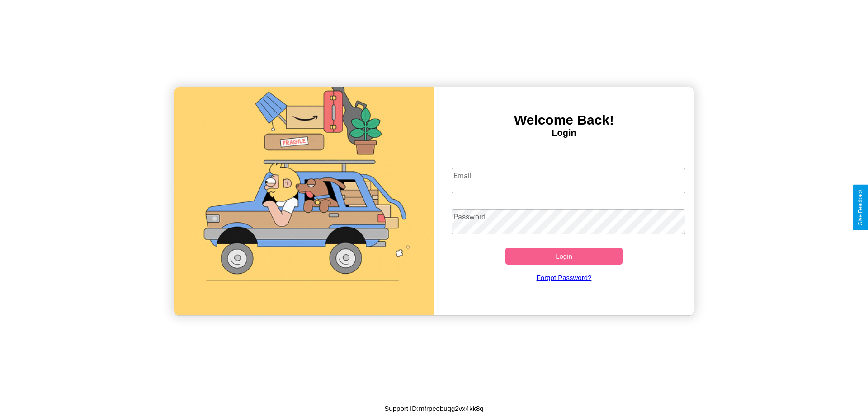 Image resolution: width=868 pixels, height=415 pixels. I want to click on img: gif, so click(304, 201).